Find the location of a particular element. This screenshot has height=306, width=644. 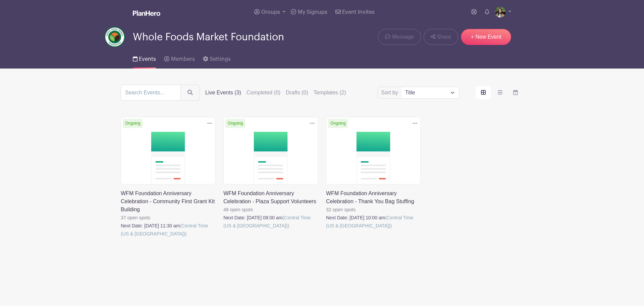

label: Completed (0) is located at coordinates (263, 93).